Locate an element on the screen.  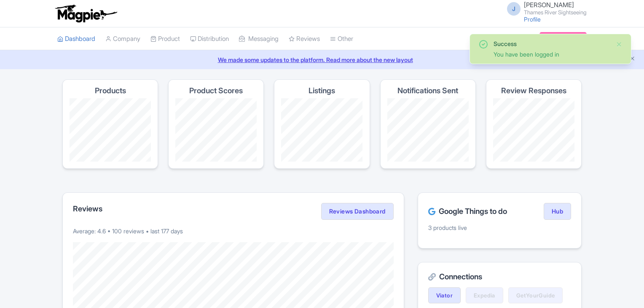
a: Distribution is located at coordinates (209, 39).